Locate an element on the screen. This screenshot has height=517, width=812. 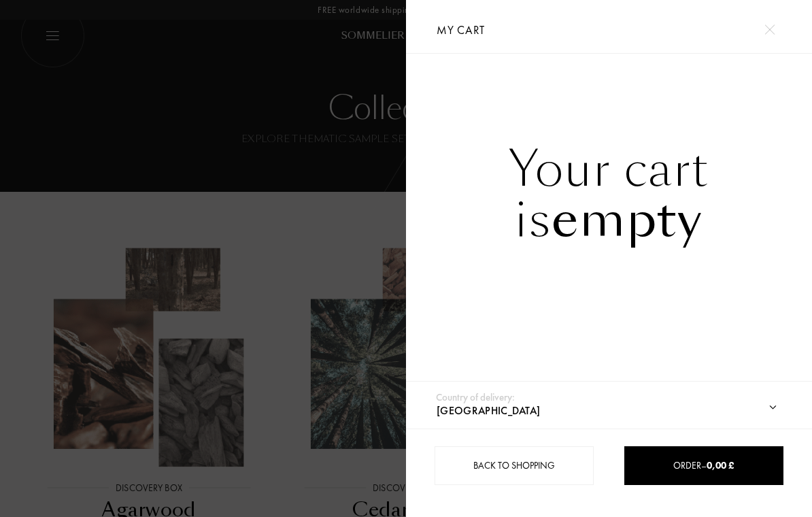
span: empty is located at coordinates (628, 220).